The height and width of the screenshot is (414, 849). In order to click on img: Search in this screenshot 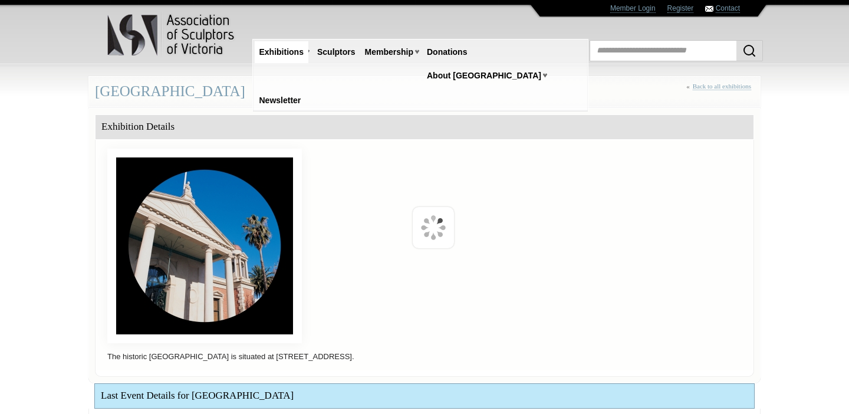, I will do `click(749, 51)`.